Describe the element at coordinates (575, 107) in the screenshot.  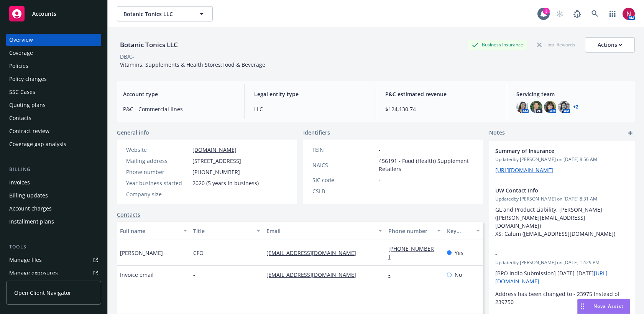
I see `a: +2` at that location.